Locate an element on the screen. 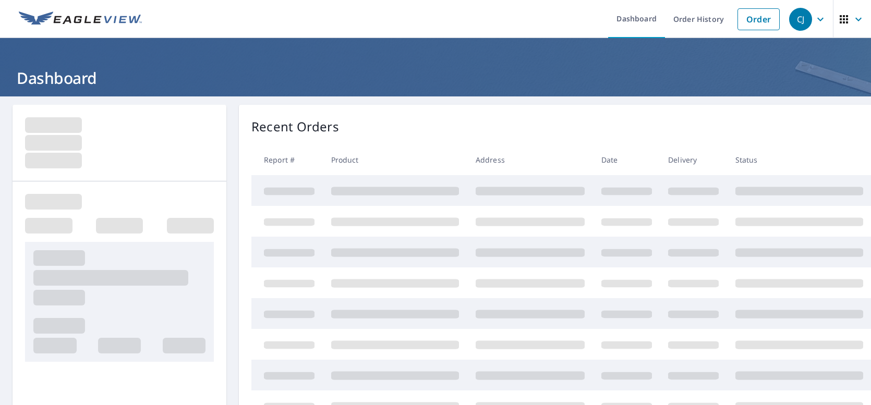 Image resolution: width=871 pixels, height=405 pixels. img: EV Logo is located at coordinates (80, 19).